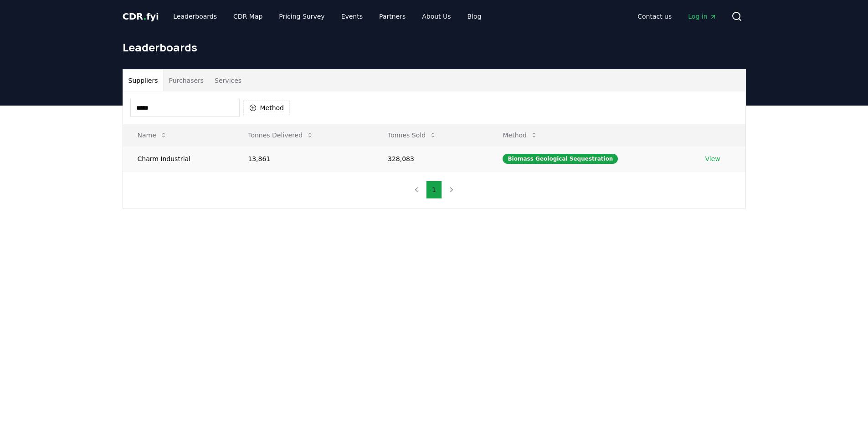  Describe the element at coordinates (712, 159) in the screenshot. I see `a: View` at that location.